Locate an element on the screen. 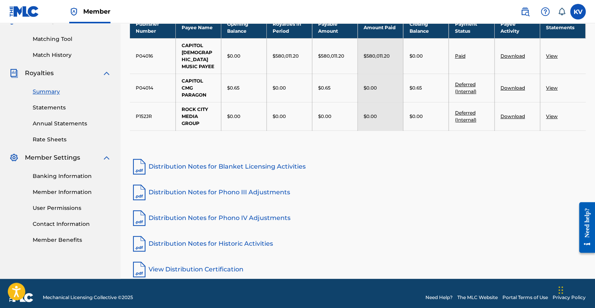  th: Payee Activity is located at coordinates (517, 27).